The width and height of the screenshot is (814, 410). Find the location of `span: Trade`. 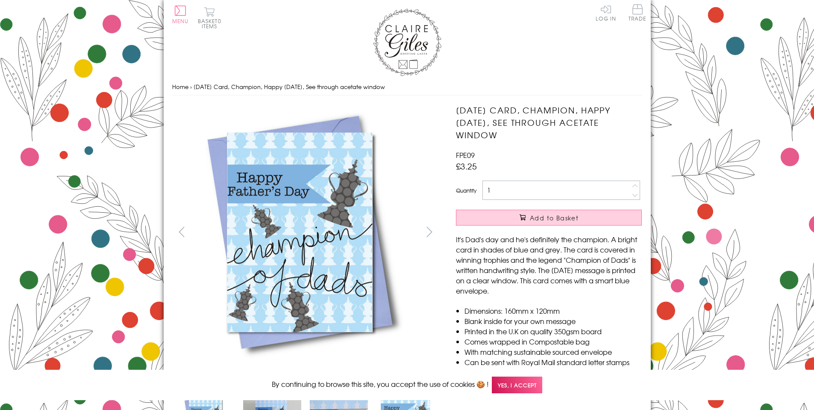

span: Trade is located at coordinates (638, 12).